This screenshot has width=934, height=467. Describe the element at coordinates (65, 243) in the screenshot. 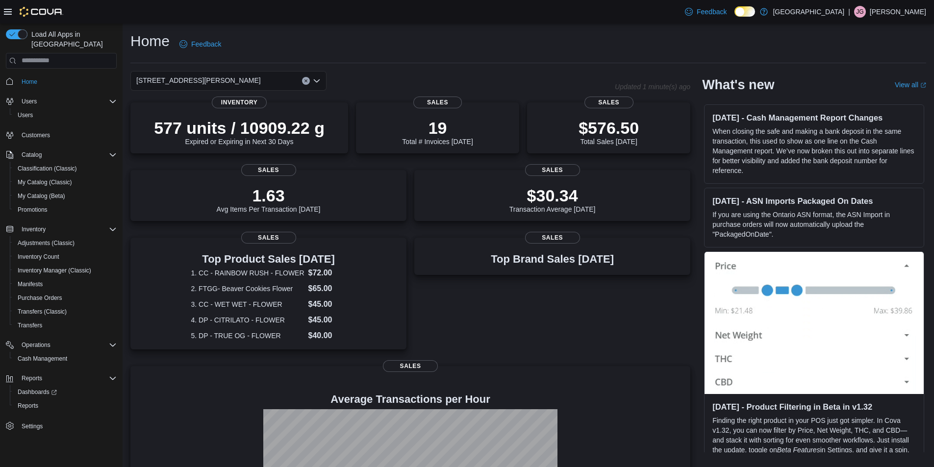

I see `button: Adjustments (Classic)` at that location.